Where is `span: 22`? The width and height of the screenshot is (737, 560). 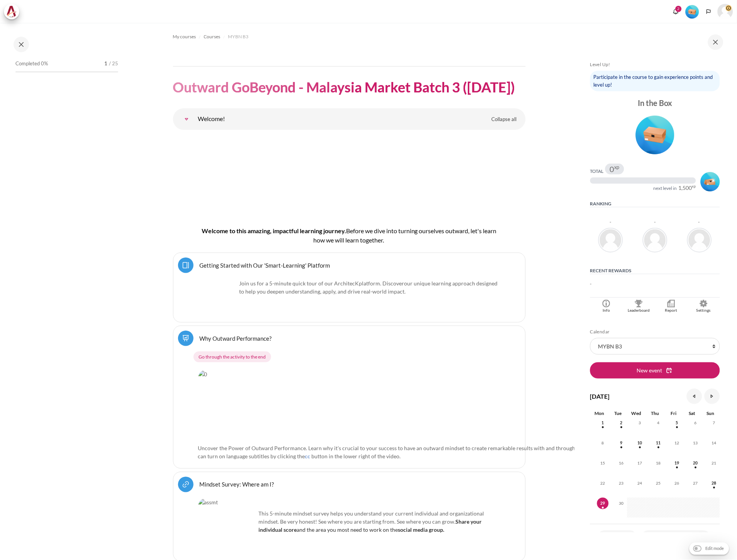
span: 22 is located at coordinates (603, 483).